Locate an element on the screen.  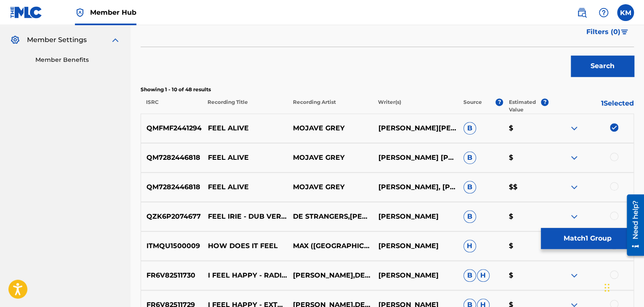
img: Member Settings is located at coordinates (15, 40).